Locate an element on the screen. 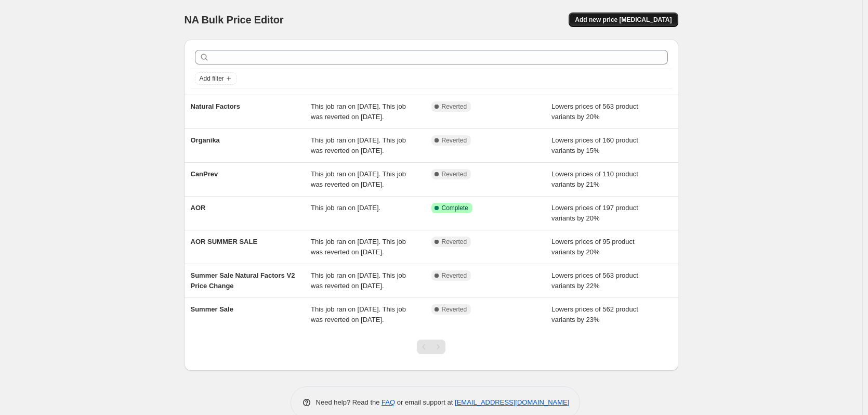 The image size is (868, 415). span: AOR is located at coordinates (198, 208).